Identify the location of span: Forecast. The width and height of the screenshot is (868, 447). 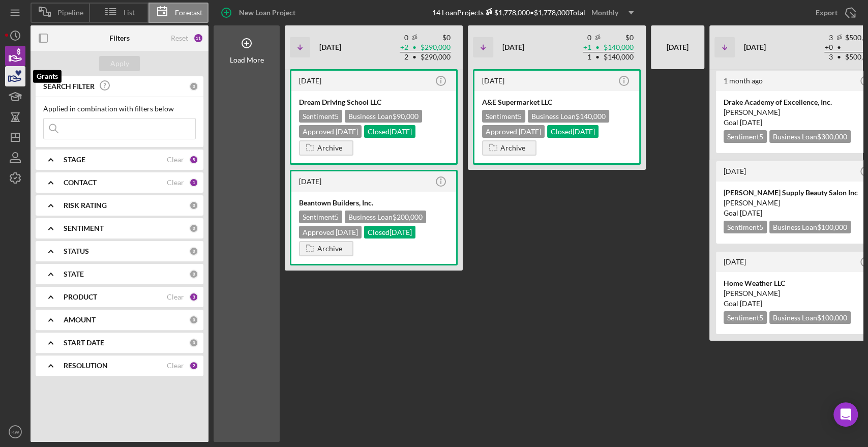
(188, 13).